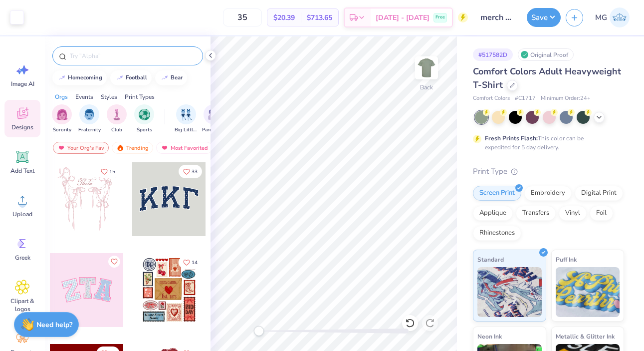 The height and width of the screenshot is (351, 644). Describe the element at coordinates (85, 97) in the screenshot. I see `div: Events` at that location.